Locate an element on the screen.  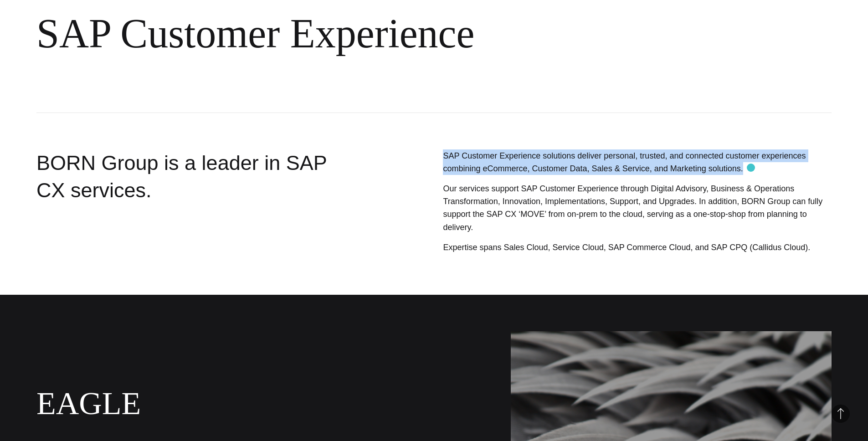
p: Our services support SAP Customer Experience through Digital Advisory, Business & Operations Tran... is located at coordinates (637, 208).